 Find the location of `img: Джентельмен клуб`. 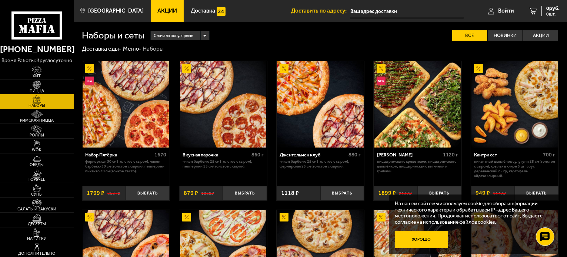

img: Джентельмен клуб is located at coordinates (320, 104).